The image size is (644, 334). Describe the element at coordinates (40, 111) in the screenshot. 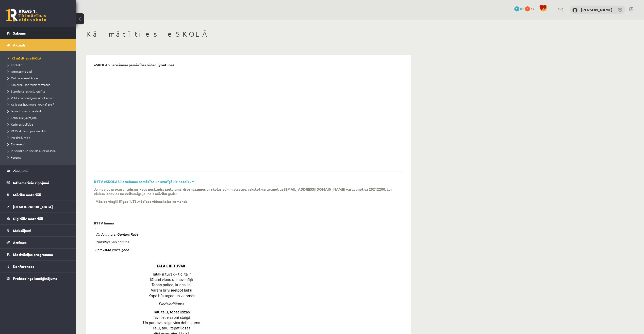

I see `a: Ieskaišu skaits pa klasēm` at that location.